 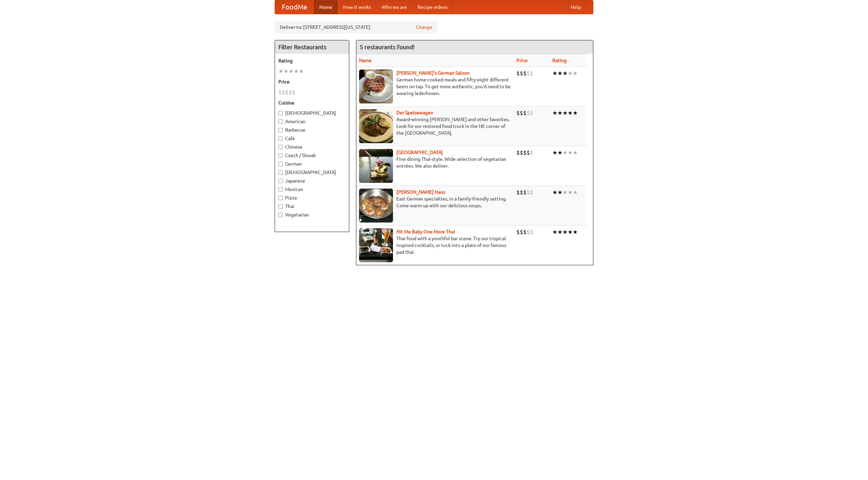 What do you see at coordinates (426, 231) in the screenshot?
I see `a: Hit Me Baby One More Thai` at bounding box center [426, 231].